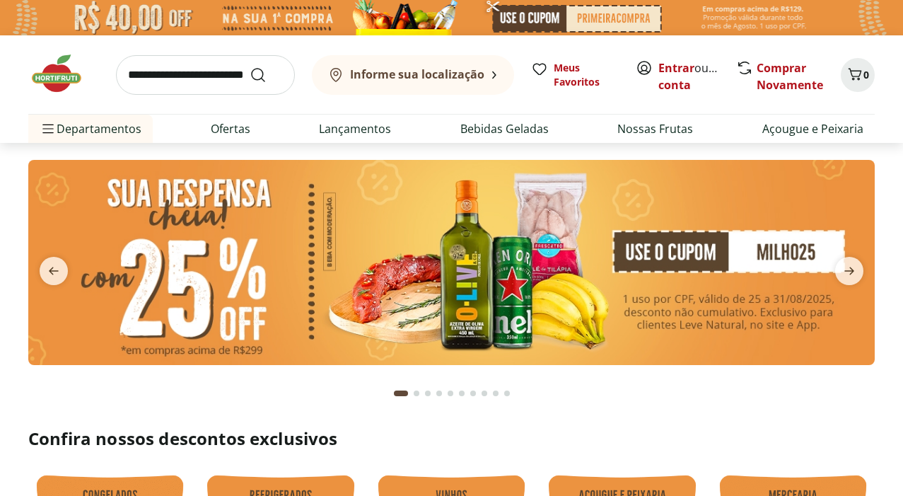  I want to click on button: Go to page 10 from fs-carousel, so click(507, 393).